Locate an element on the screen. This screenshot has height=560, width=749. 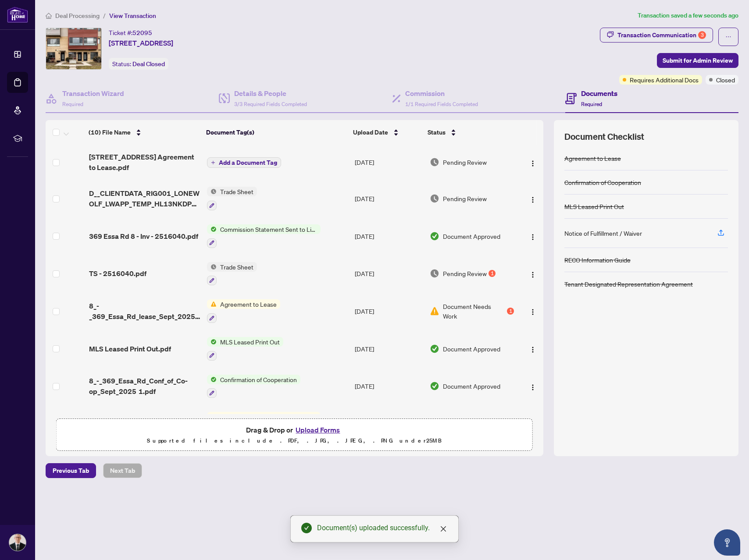
span: 8_-_369_Essa_Rd_Conf_of_Co-op_Sept_2025 1.pdf is located at coordinates (144, 386).